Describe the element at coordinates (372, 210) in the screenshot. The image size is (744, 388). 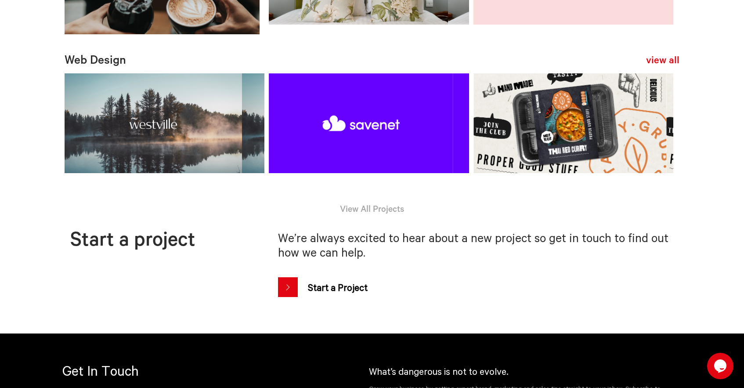
I see `a: View All Projects` at that location.